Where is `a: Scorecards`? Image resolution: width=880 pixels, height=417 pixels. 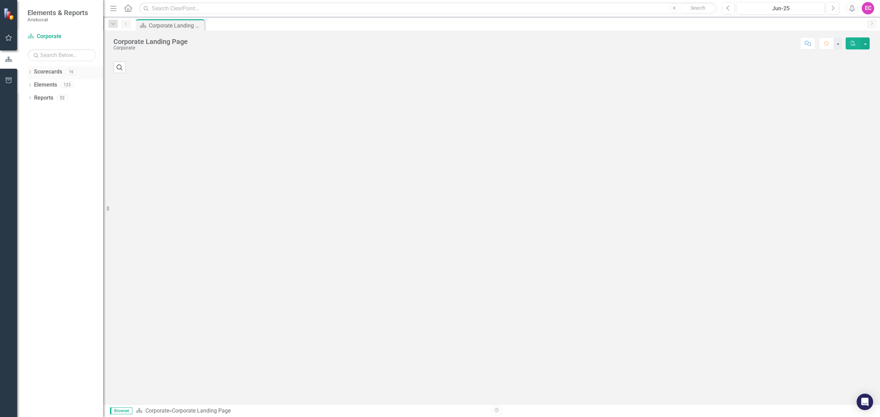
a: Scorecards is located at coordinates (48, 72).